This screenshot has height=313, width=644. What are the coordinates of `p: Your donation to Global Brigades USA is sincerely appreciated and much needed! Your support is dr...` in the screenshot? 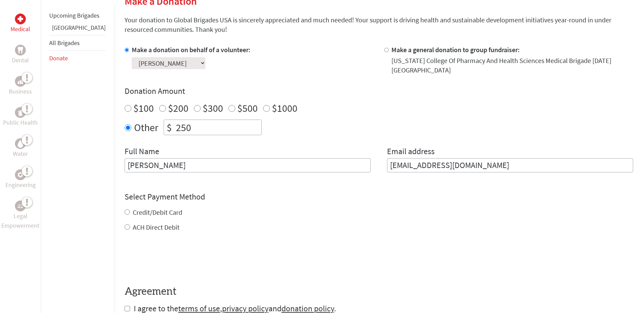 It's located at (379, 25).